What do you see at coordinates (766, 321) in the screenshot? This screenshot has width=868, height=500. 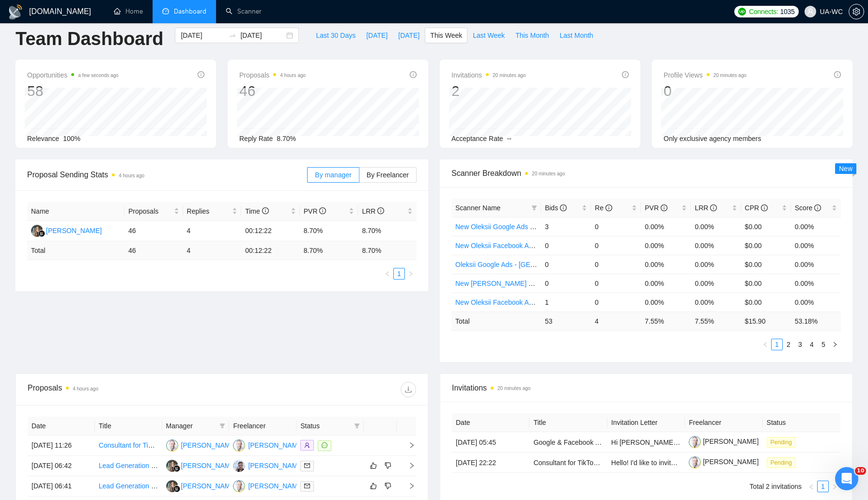 I see `td: $ 15.90` at bounding box center [766, 321].